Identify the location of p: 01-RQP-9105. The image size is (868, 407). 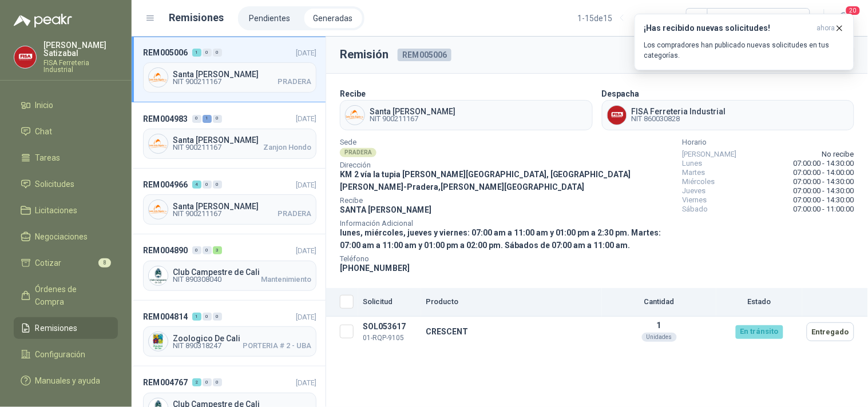
(390, 338).